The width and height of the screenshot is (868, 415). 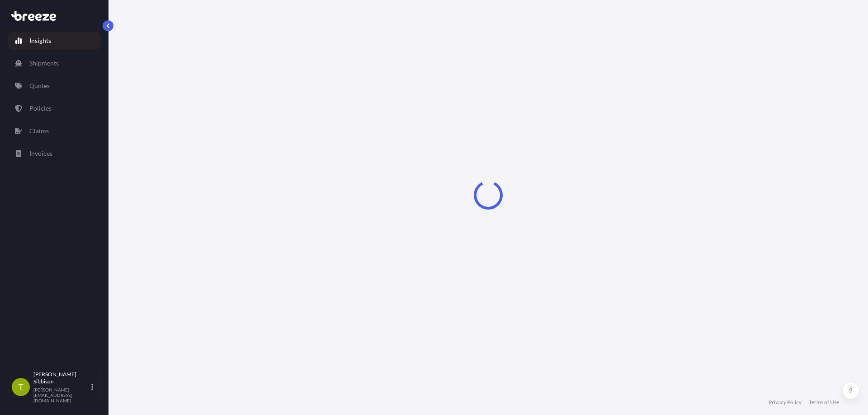 I want to click on p: Terms of Use, so click(x=823, y=402).